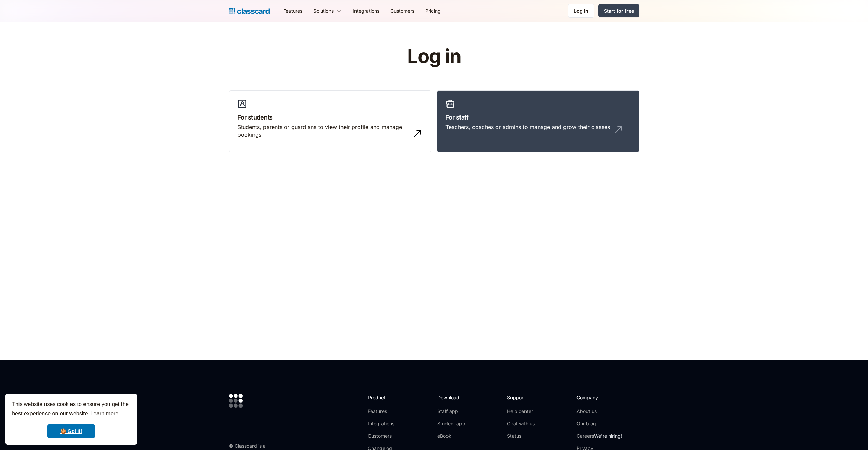 Image resolution: width=868 pixels, height=450 pixels. What do you see at coordinates (539, 117) in the screenshot?
I see `h3: For staff` at bounding box center [539, 117].